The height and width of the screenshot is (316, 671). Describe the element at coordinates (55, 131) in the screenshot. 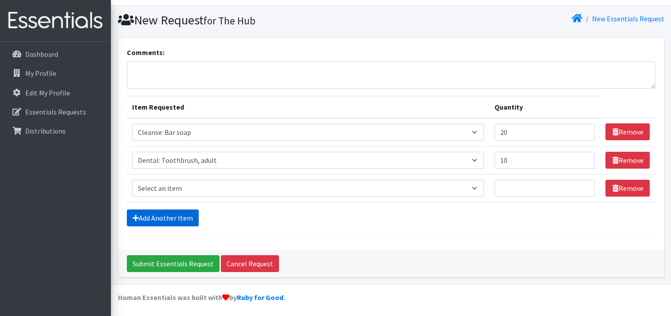

I see `a: Distributions` at that location.